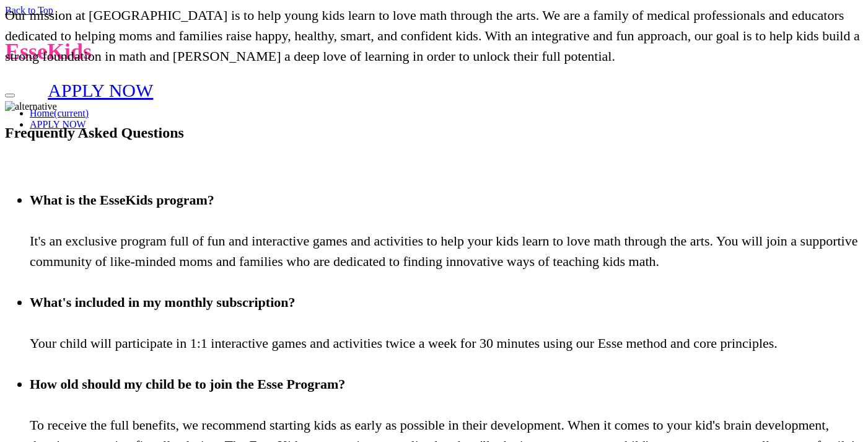 This screenshot has width=868, height=442. What do you see at coordinates (100, 91) in the screenshot?
I see `a: APPLY NOW` at bounding box center [100, 91].